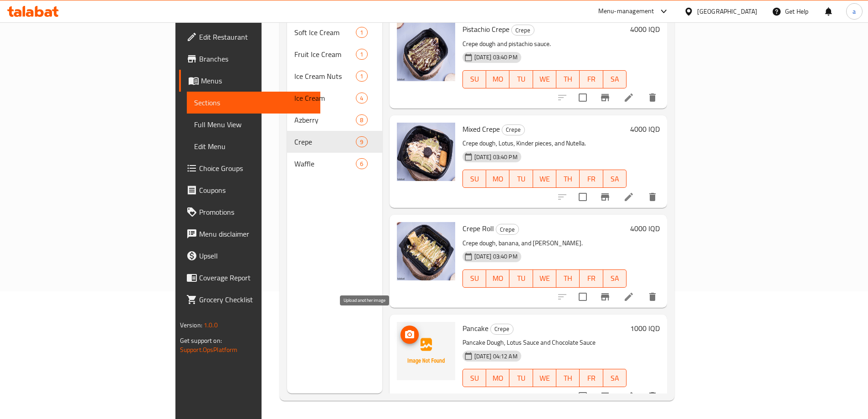 The width and height of the screenshot is (868, 419). Describe the element at coordinates (253, 147) in the screenshot. I see `span: Edit Menu` at that location.